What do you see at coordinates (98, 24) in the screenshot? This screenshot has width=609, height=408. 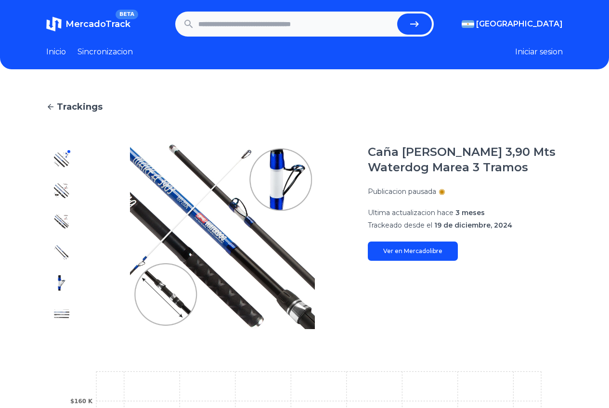 I see `span: MercadoTrack` at bounding box center [98, 24].